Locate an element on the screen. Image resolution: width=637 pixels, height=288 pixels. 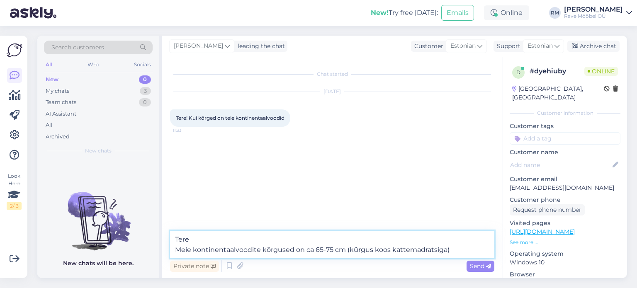
div: Team chats is located at coordinates (61, 102).